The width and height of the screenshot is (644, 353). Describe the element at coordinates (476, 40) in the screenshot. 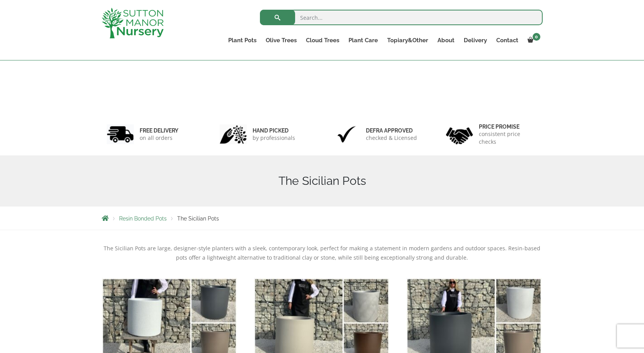

I see `a: Delivery` at that location.